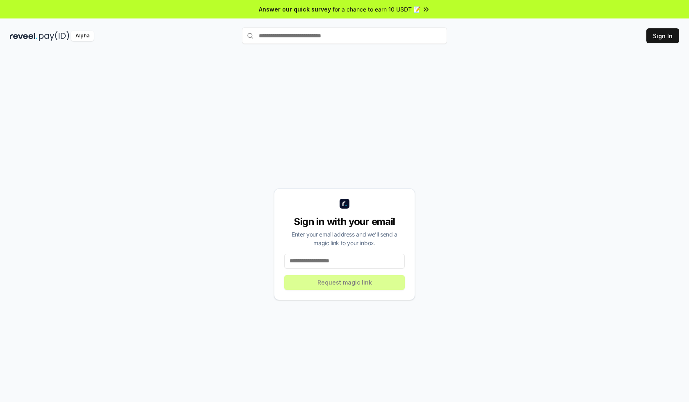 The image size is (689, 402). What do you see at coordinates (54, 36) in the screenshot?
I see `img: pay_id` at bounding box center [54, 36].